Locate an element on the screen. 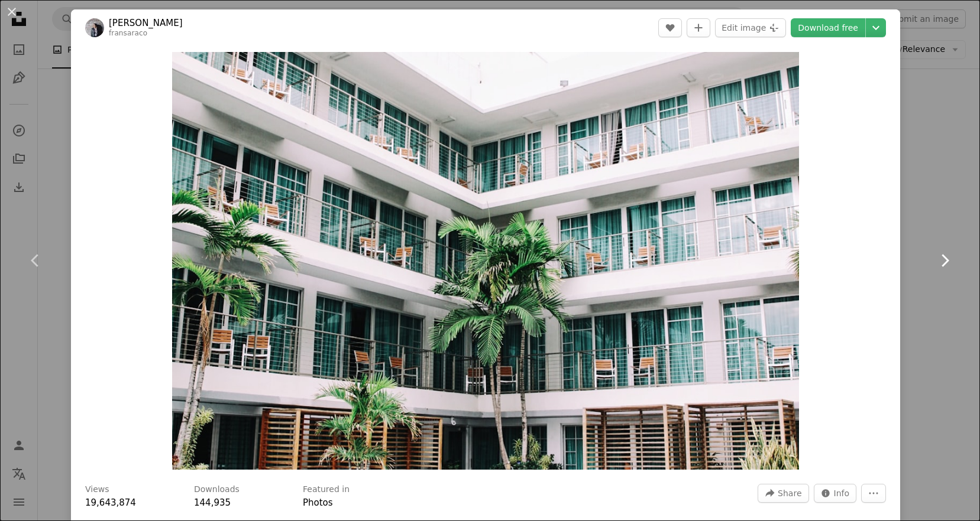  span: 19,643,874 is located at coordinates (111, 503).